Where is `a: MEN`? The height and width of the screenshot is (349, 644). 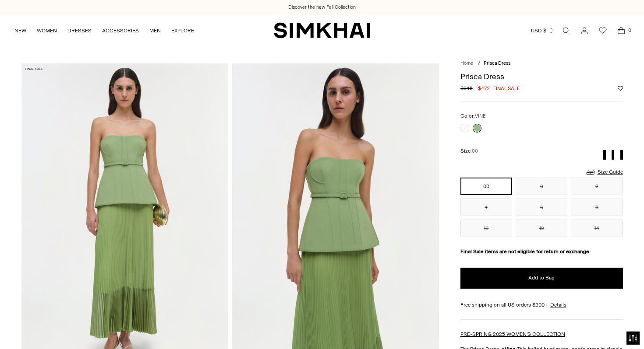
a: MEN is located at coordinates (155, 30).